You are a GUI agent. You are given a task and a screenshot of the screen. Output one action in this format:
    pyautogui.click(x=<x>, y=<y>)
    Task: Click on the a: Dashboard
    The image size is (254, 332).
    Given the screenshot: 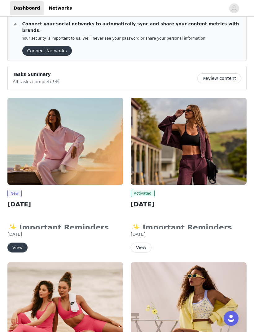 What is the action you would take?
    pyautogui.click(x=27, y=8)
    